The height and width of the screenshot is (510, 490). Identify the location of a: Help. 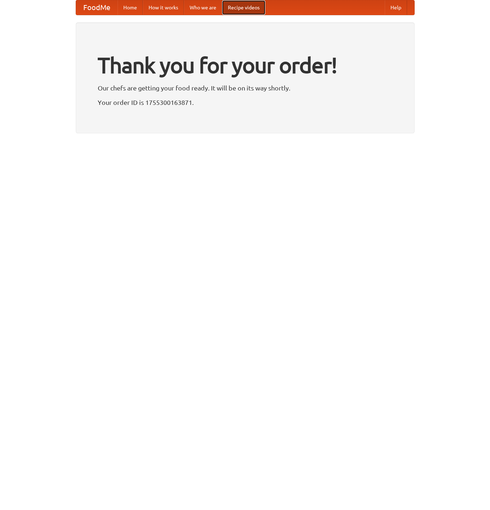
(396, 8).